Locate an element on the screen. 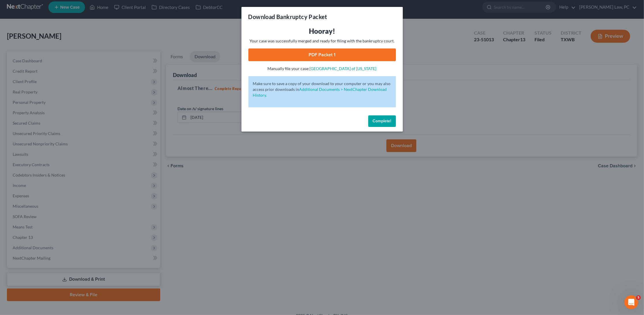  span: Complete! is located at coordinates (382, 121).